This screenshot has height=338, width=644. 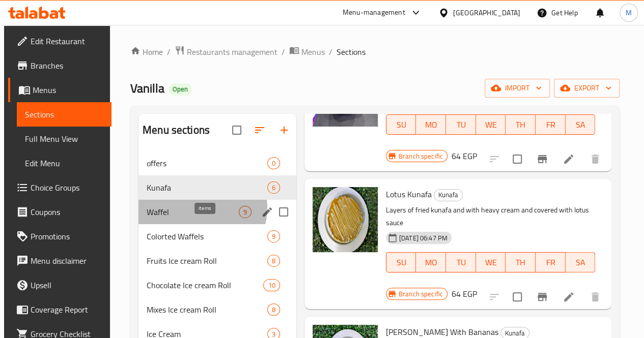 I want to click on button: edit, so click(x=267, y=212).